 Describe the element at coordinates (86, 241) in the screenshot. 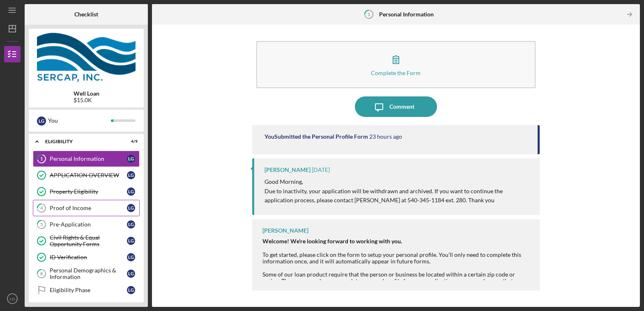

I see `a: Civil Rights & Equal Opportunity FormsLG` at that location.